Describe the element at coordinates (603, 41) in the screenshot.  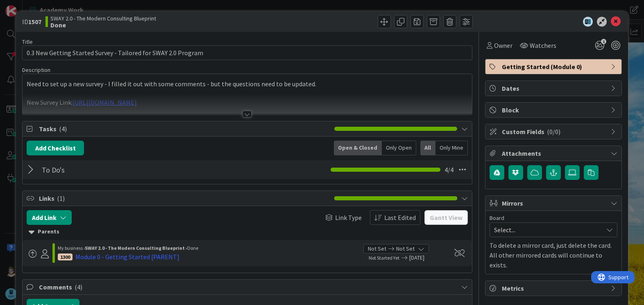
I see `span: 1` at that location.